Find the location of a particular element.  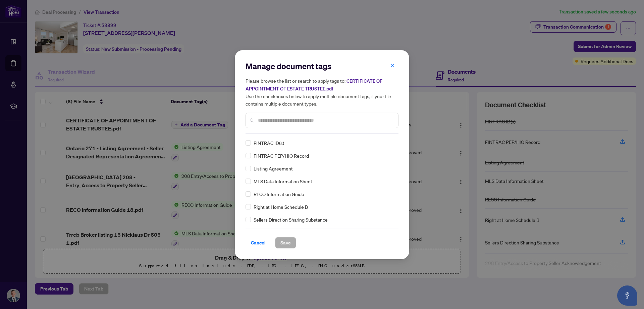

span: Right at Home Schedule B is located at coordinates (281, 207).